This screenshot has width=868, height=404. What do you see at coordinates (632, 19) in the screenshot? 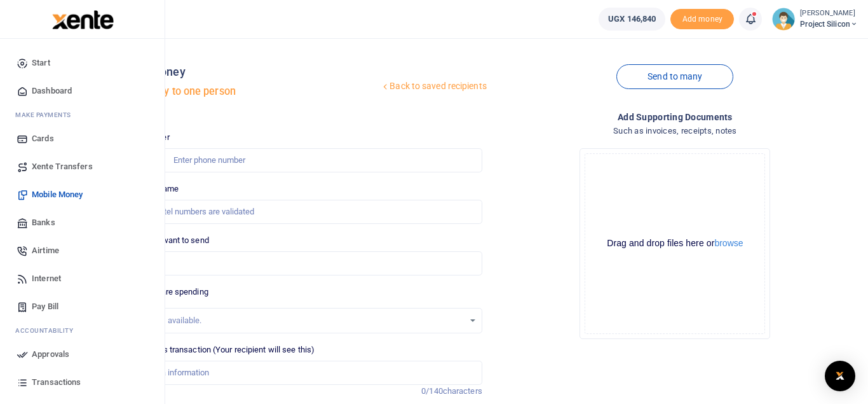
I see `li: Wallet ballance` at bounding box center [632, 19].